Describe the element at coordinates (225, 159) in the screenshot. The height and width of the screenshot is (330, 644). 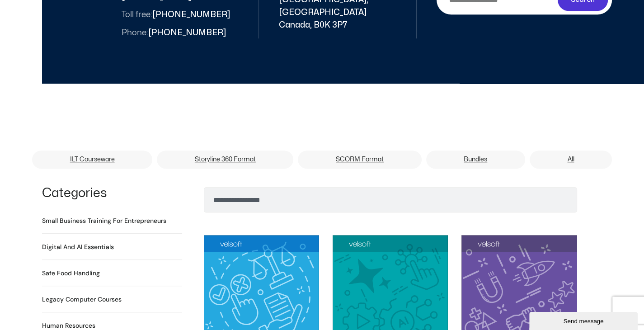
I see `a: Storyline 360 Format` at that location.